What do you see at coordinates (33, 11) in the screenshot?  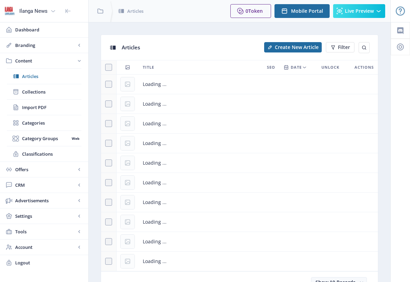 I see `div: Ilanga News` at bounding box center [33, 11].